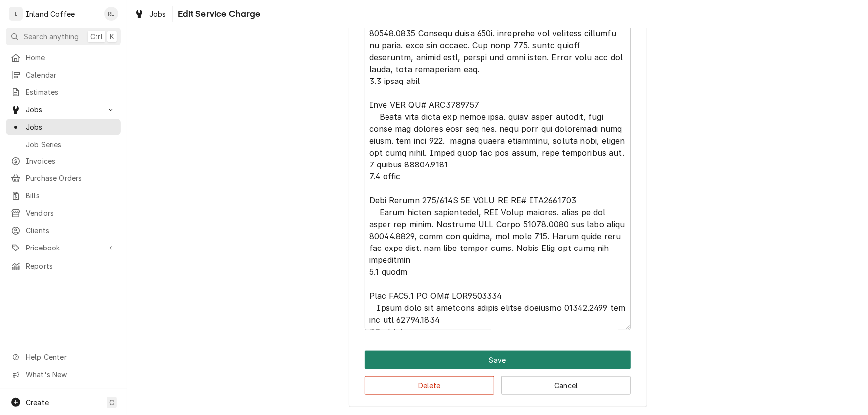 The image size is (868, 415). I want to click on span: Home, so click(71, 57).